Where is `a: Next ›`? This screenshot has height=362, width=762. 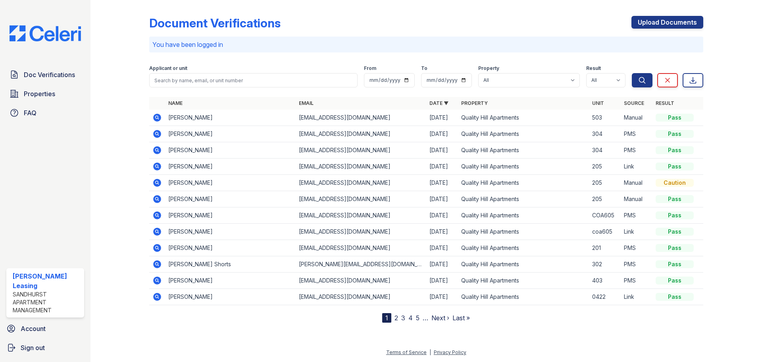
a: Next › is located at coordinates (440, 318).